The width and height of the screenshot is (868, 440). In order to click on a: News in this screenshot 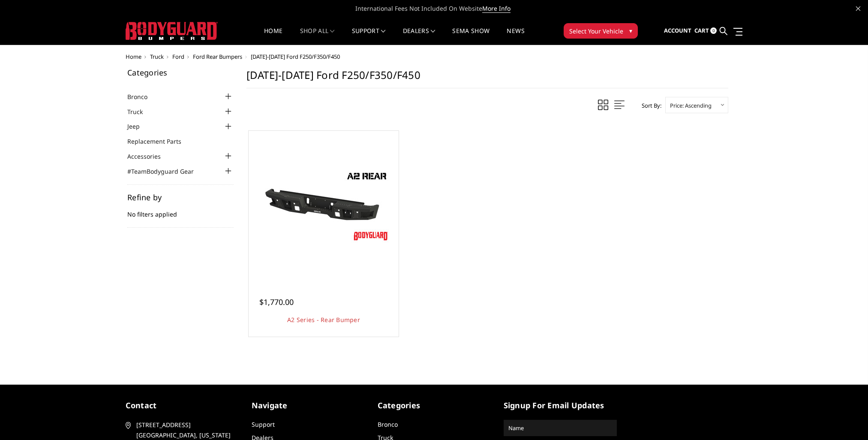, I will do `click(515, 36)`.